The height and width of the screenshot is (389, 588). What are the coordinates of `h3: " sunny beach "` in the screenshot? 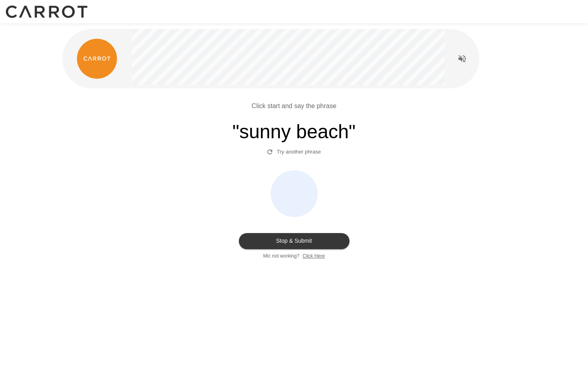 It's located at (294, 132).